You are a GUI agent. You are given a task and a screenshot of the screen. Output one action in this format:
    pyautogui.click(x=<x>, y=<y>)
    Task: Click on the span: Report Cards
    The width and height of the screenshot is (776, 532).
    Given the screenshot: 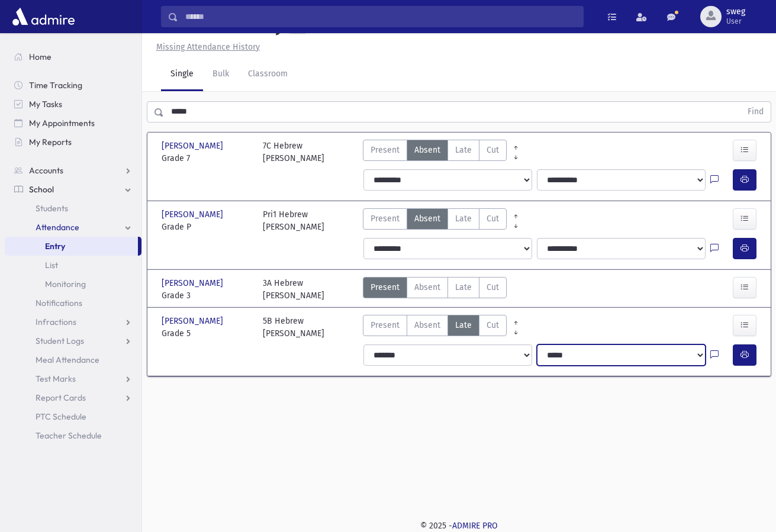 What is the action you would take?
    pyautogui.click(x=60, y=397)
    